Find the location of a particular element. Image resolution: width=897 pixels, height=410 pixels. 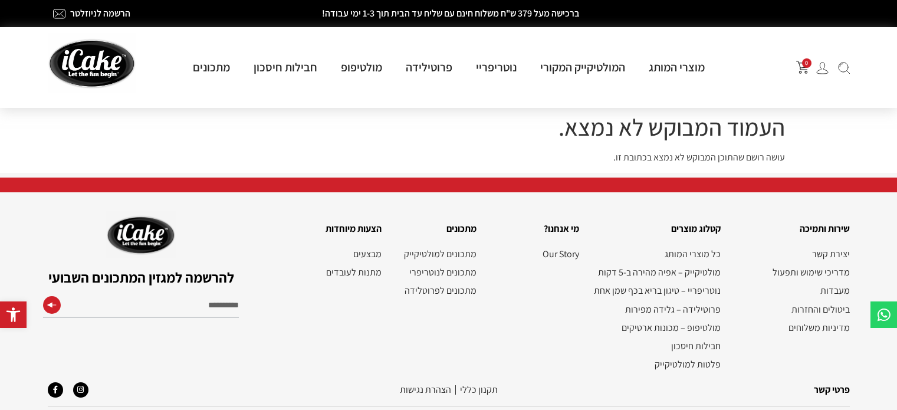

a: הרשמה לניוזלטר is located at coordinates (100, 13).